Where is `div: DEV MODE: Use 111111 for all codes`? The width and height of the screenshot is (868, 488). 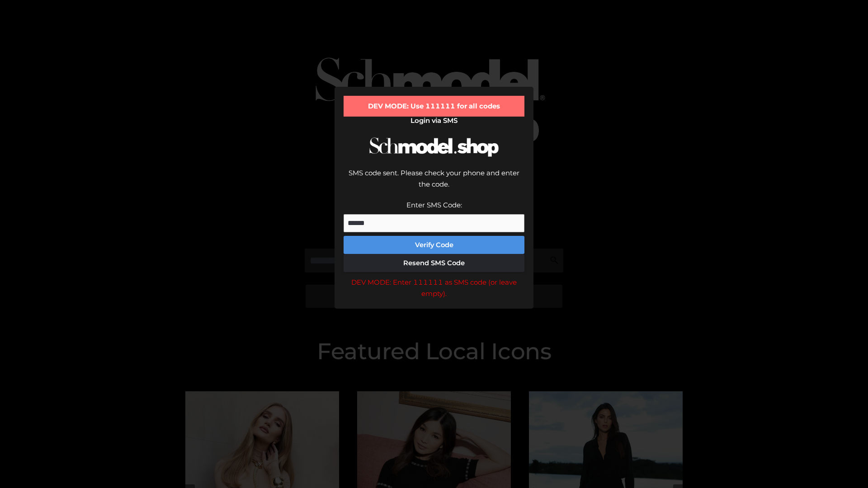 div: DEV MODE: Use 111111 for all codes is located at coordinates (434, 106).